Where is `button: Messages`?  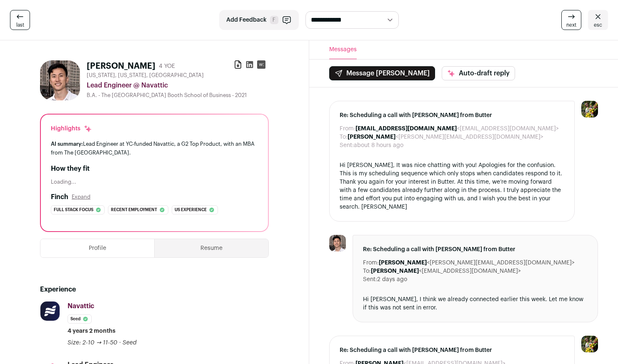
button: Messages is located at coordinates (343, 49).